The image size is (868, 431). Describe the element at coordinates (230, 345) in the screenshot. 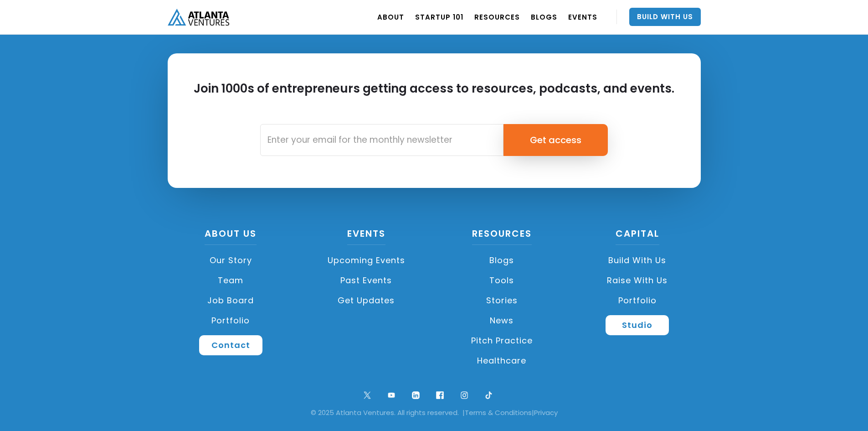

I see `a: Contact` at that location.